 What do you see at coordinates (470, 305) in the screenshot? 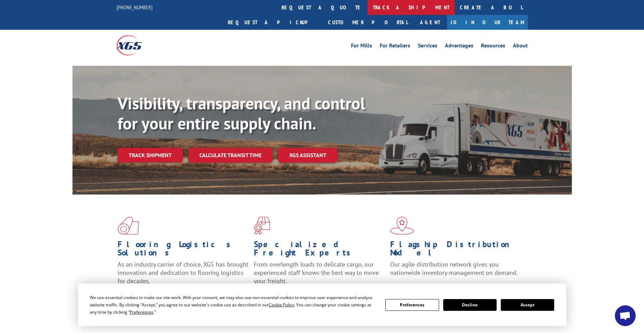
I see `button: Decline` at bounding box center [470, 305].